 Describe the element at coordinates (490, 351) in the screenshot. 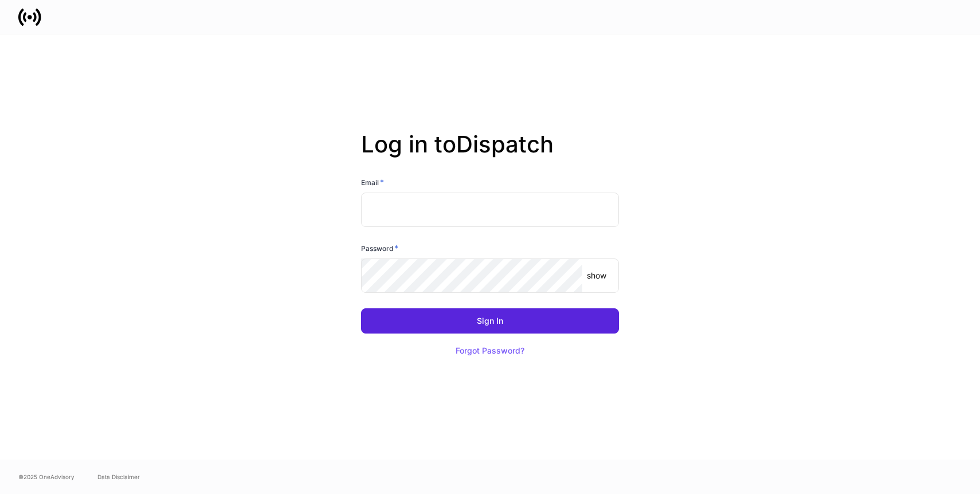

I see `div: Forgot Password?` at that location.